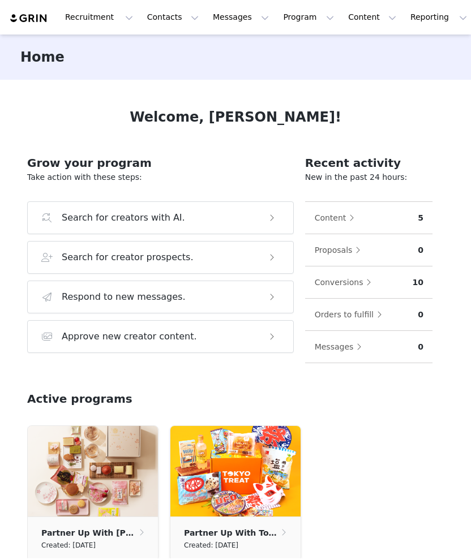 The width and height of the screenshot is (471, 560). I want to click on button: Search for creators with AI., so click(160, 218).